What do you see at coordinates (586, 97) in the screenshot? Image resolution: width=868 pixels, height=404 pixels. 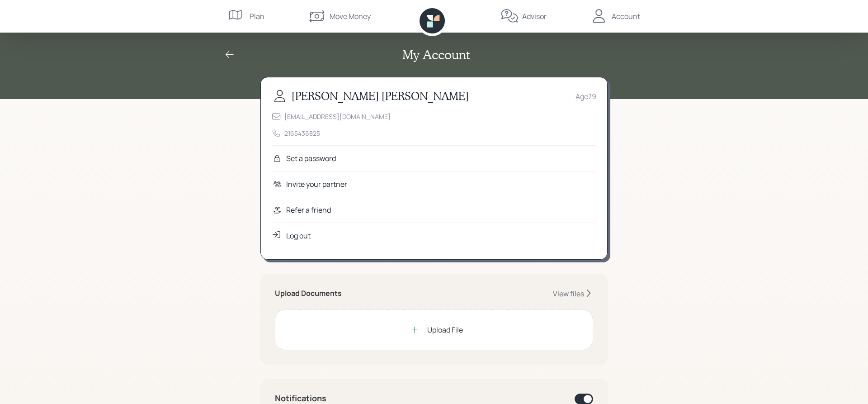 I see `div: Age 79` at bounding box center [586, 97].